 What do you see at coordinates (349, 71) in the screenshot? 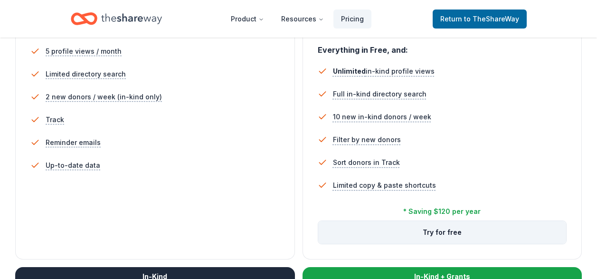
I see `span: Unlimited` at bounding box center [349, 71].